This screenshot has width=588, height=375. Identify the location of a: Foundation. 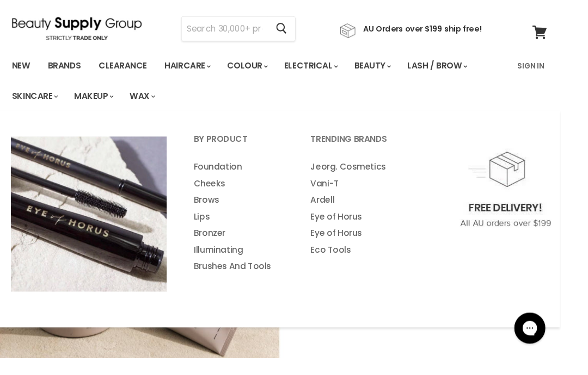
(249, 175).